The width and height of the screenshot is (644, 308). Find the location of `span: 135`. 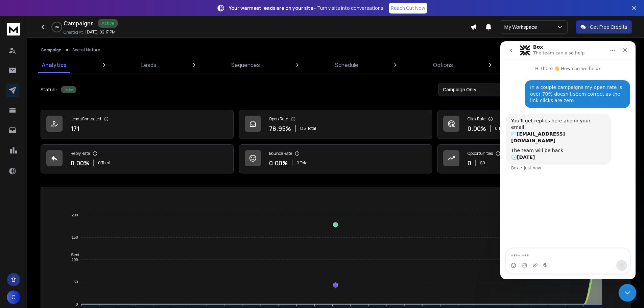

span: 135 is located at coordinates (303, 129).